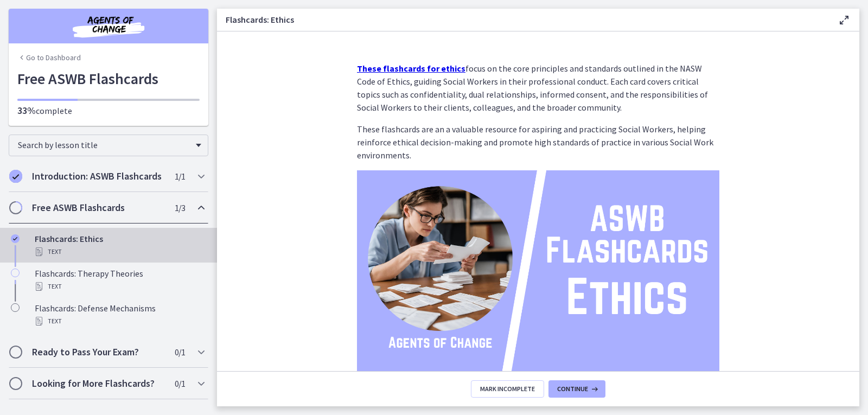 The image size is (868, 415). I want to click on span: 33%, so click(26, 110).